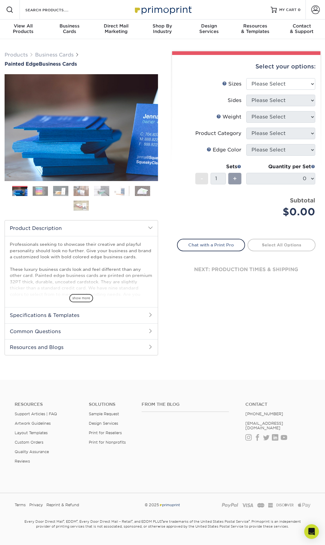  I want to click on a: Shop ByIndustry, so click(162, 29).